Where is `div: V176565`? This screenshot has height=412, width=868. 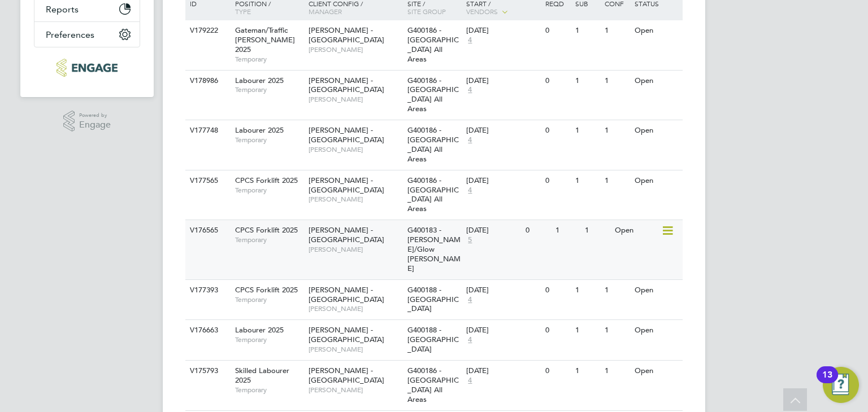 div: V176565 is located at coordinates (207, 230).